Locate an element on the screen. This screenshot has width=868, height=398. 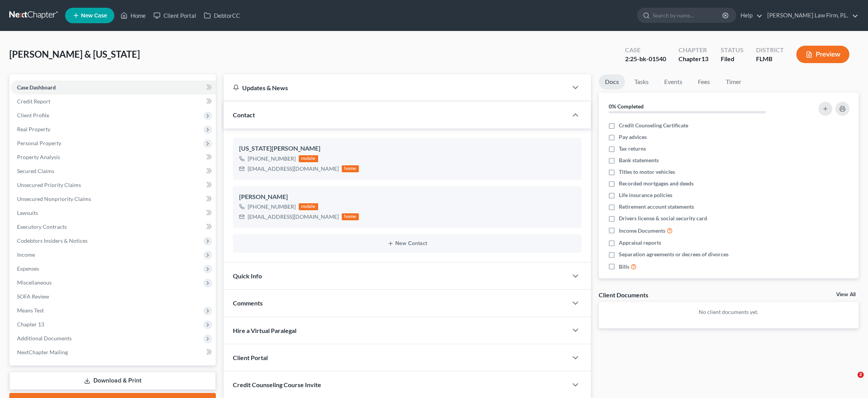
span: Property Analysis is located at coordinates (39, 157).